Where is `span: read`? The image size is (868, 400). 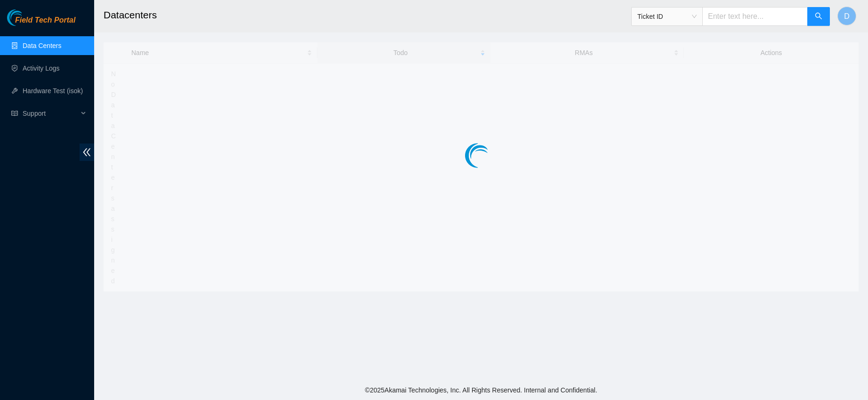
span: read is located at coordinates (15, 113).